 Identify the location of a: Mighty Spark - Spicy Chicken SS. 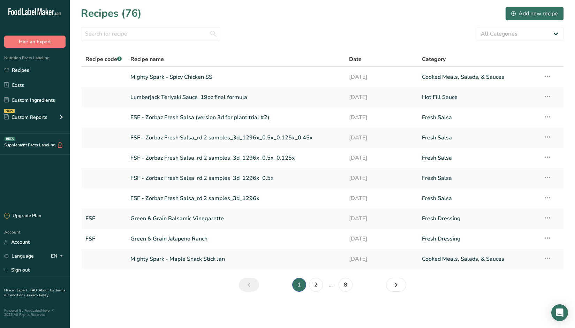
(235, 77).